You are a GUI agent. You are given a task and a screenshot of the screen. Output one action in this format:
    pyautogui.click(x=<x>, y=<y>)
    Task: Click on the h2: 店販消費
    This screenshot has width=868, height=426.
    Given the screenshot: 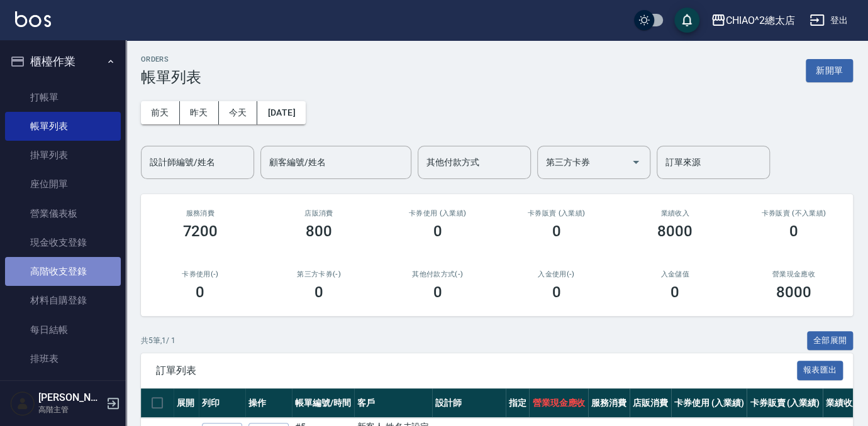 What is the action you would take?
    pyautogui.click(x=319, y=213)
    